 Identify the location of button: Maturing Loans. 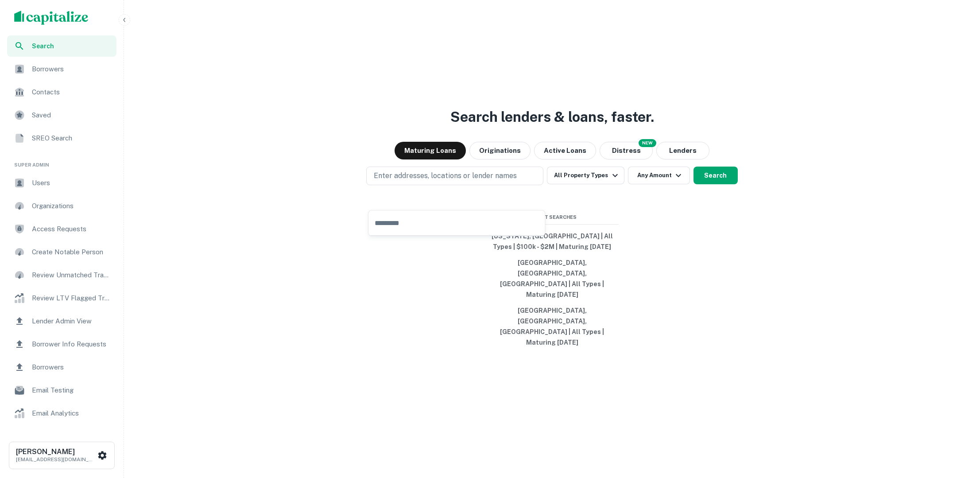
(430, 151).